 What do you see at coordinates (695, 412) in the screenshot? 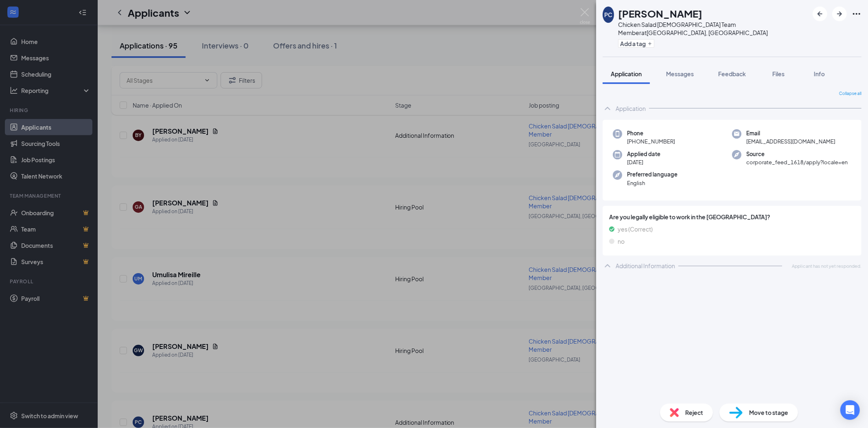
I see `span: Reject` at bounding box center [695, 412].